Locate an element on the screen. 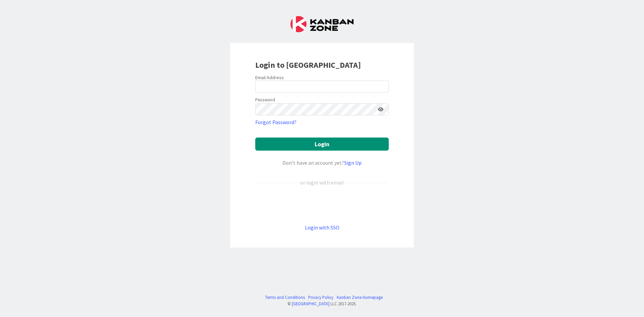 Image resolution: width=644 pixels, height=317 pixels. a: Privacy Policy is located at coordinates (321, 297).